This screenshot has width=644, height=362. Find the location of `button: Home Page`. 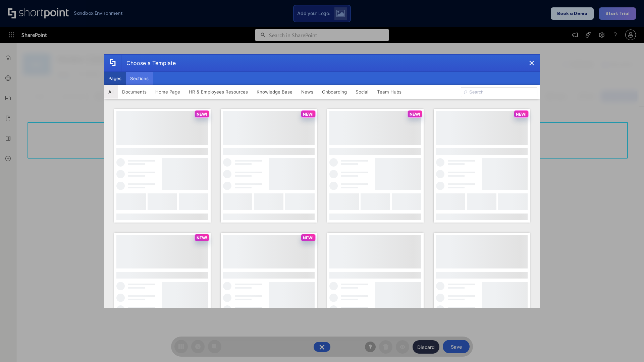

button: Home Page is located at coordinates (168, 92).